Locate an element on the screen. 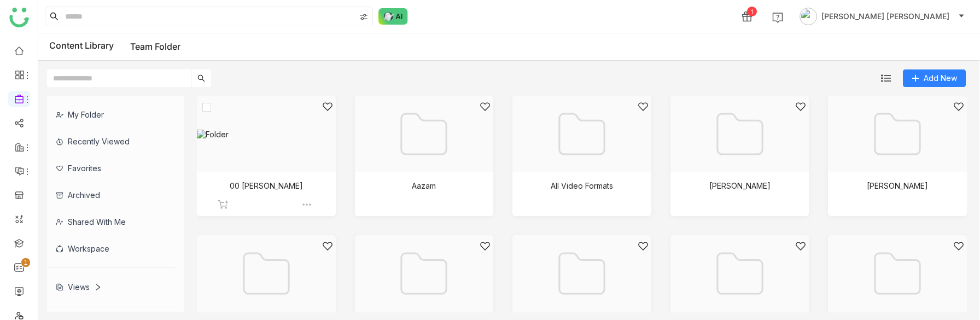 This screenshot has width=980, height=320. img: help.svg is located at coordinates (777, 17).